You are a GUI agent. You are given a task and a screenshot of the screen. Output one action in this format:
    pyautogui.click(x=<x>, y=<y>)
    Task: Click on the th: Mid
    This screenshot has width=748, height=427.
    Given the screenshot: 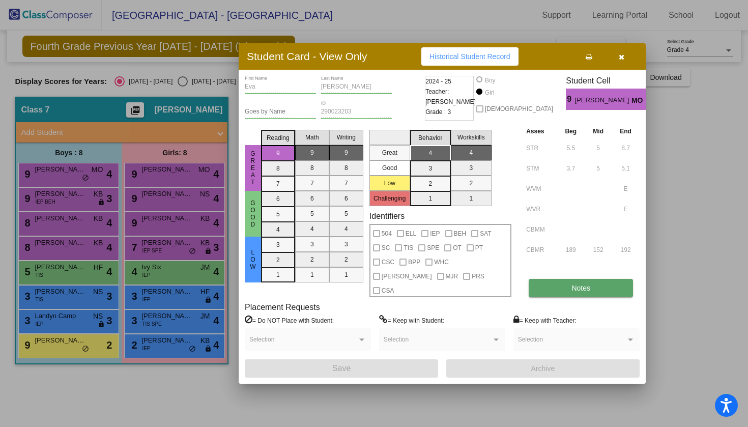 What is the action you would take?
    pyautogui.click(x=598, y=131)
    